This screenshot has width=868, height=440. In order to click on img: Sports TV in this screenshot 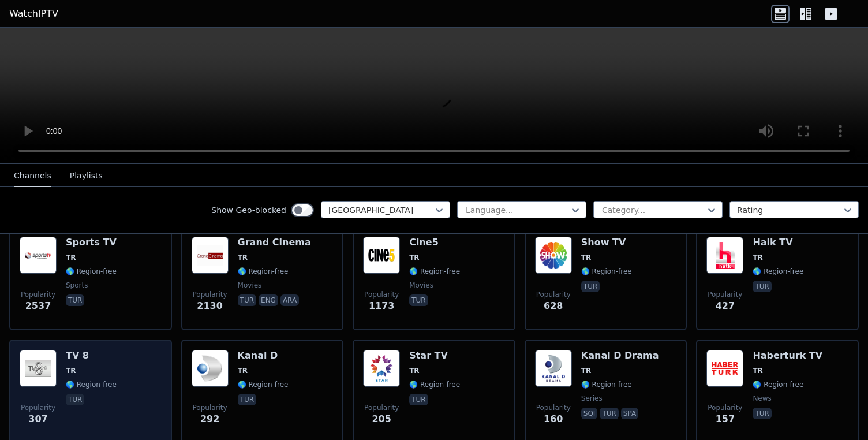, I will do `click(38, 255)`.